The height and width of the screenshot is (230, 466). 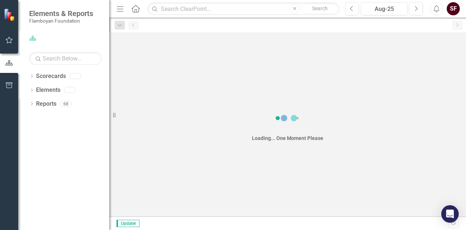 I want to click on div: Aug-25, so click(x=384, y=9).